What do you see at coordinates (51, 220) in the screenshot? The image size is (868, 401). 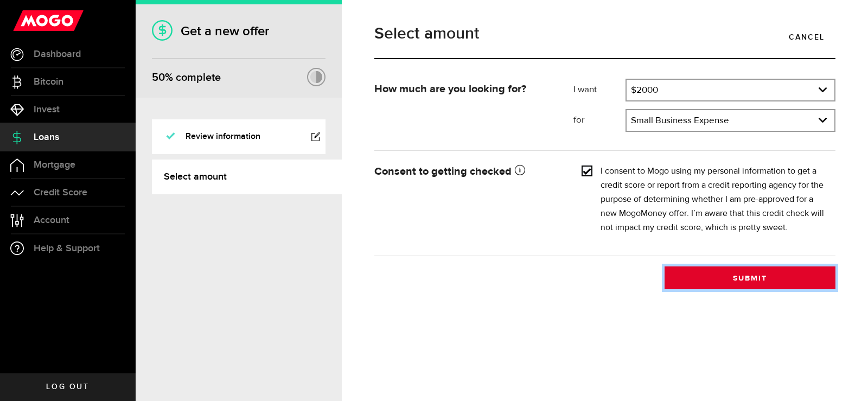 I see `span: Account` at bounding box center [51, 220].